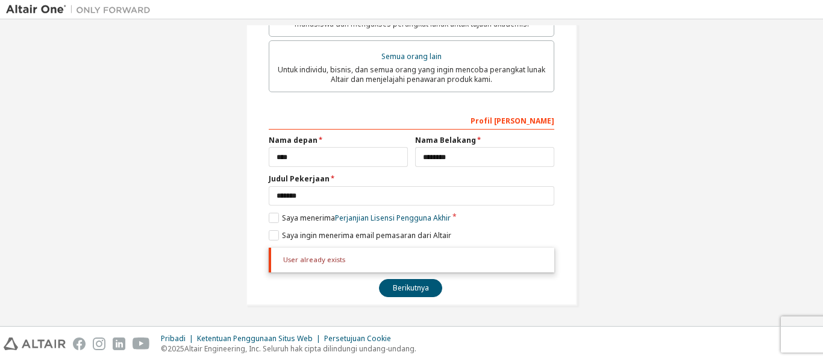 The width and height of the screenshot is (823, 361). Describe the element at coordinates (119, 344) in the screenshot. I see `img: linkedin.svg` at that location.